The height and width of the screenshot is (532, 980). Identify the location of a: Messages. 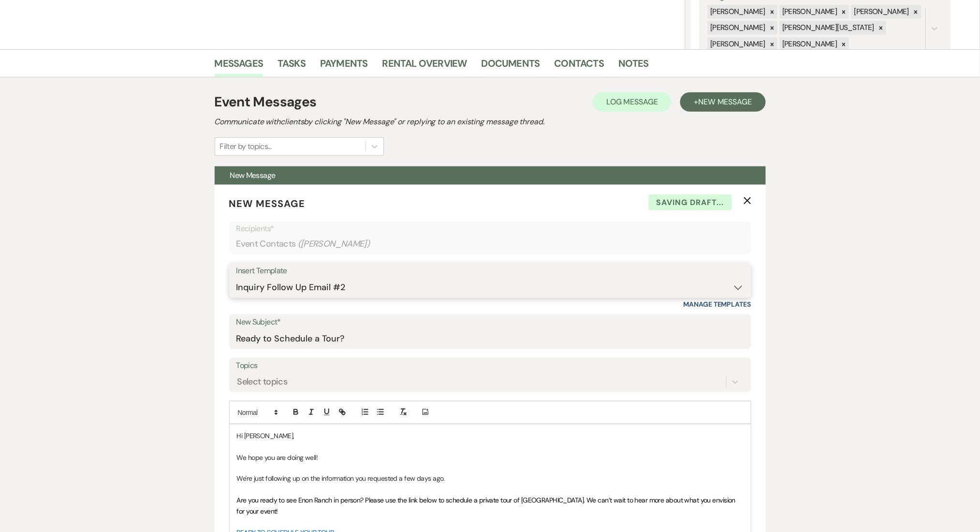
(238, 66).